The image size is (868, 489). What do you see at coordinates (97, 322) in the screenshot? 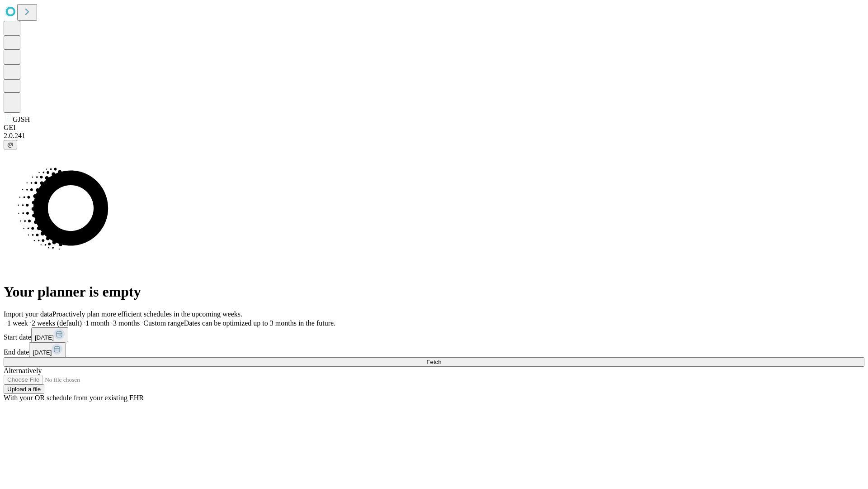
I see `span: 1 month` at bounding box center [97, 322].